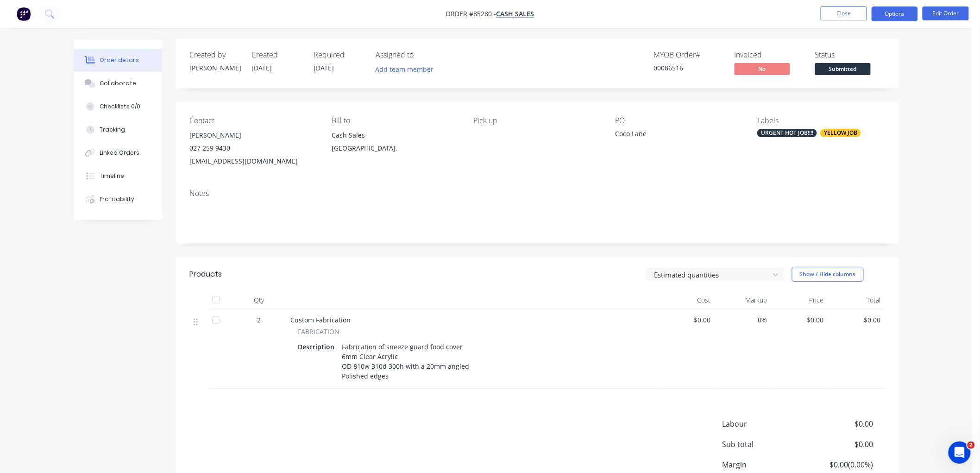 This screenshot has height=473, width=980. What do you see at coordinates (319, 332) in the screenshot?
I see `span: FABRICATION` at bounding box center [319, 332].